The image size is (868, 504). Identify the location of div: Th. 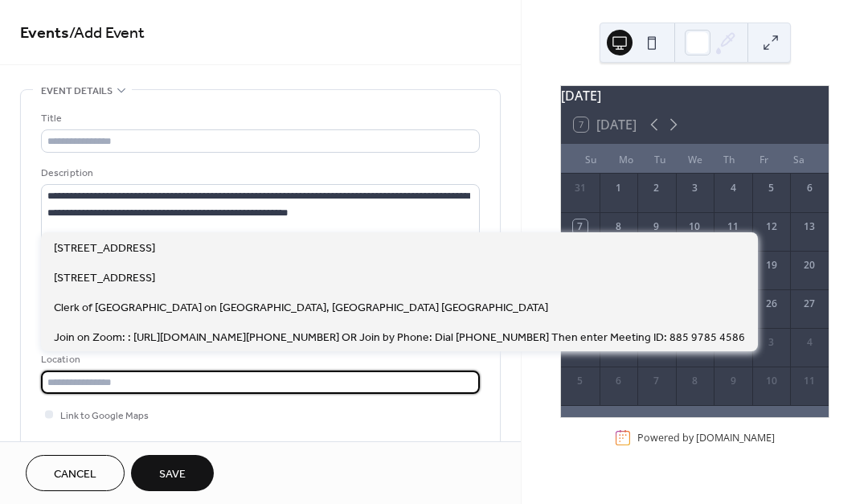
(729, 159).